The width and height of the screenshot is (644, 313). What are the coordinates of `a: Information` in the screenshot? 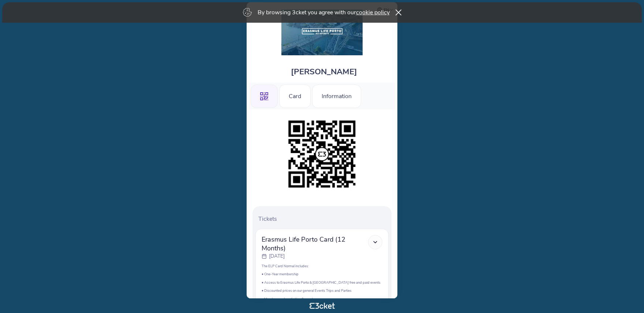 It's located at (337, 96).